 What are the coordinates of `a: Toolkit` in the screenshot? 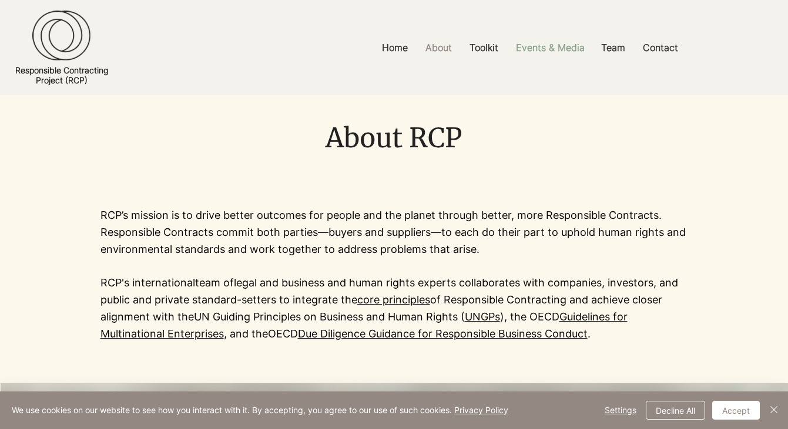 It's located at (483, 48).